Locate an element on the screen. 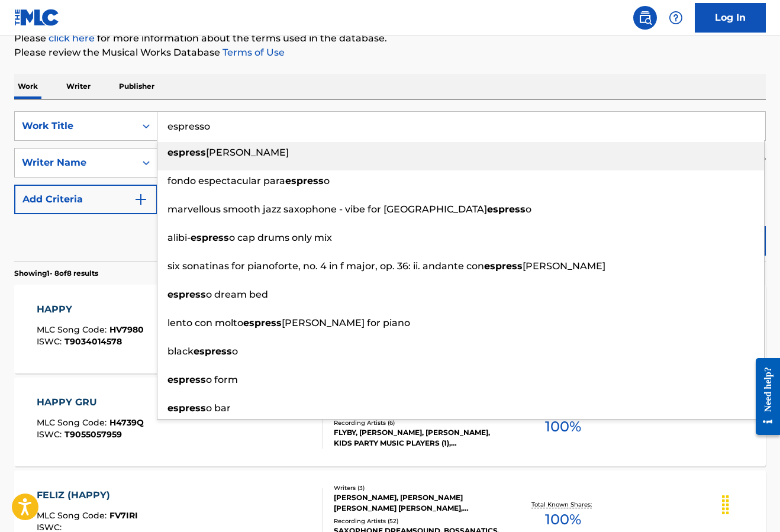 This screenshot has height=532, width=780. div: HAPPY is located at coordinates (90, 309).